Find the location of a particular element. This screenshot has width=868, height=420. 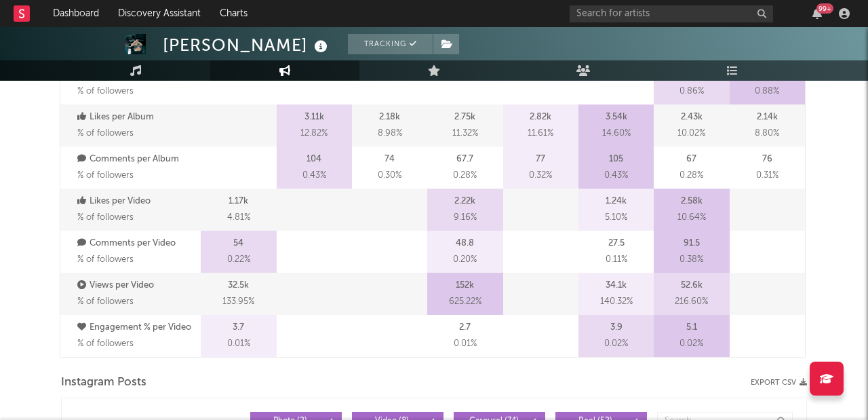

p: 2.14k is located at coordinates (767, 117).